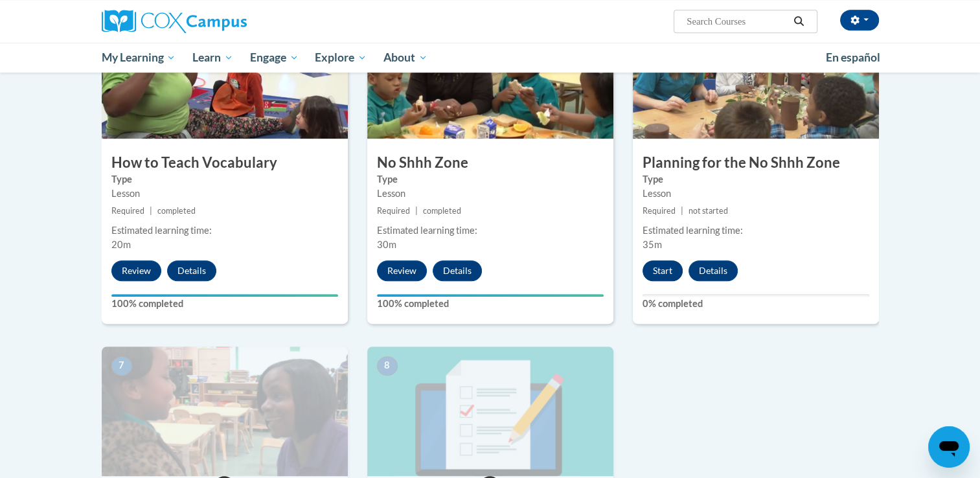 The width and height of the screenshot is (980, 478). What do you see at coordinates (341, 58) in the screenshot?
I see `span: Explore` at bounding box center [341, 58].